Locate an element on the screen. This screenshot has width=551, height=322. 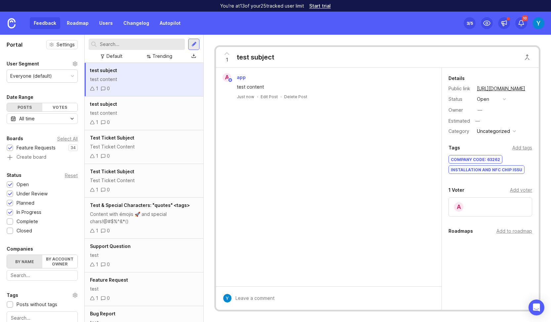
span: Bug Report is located at coordinates (103, 314).